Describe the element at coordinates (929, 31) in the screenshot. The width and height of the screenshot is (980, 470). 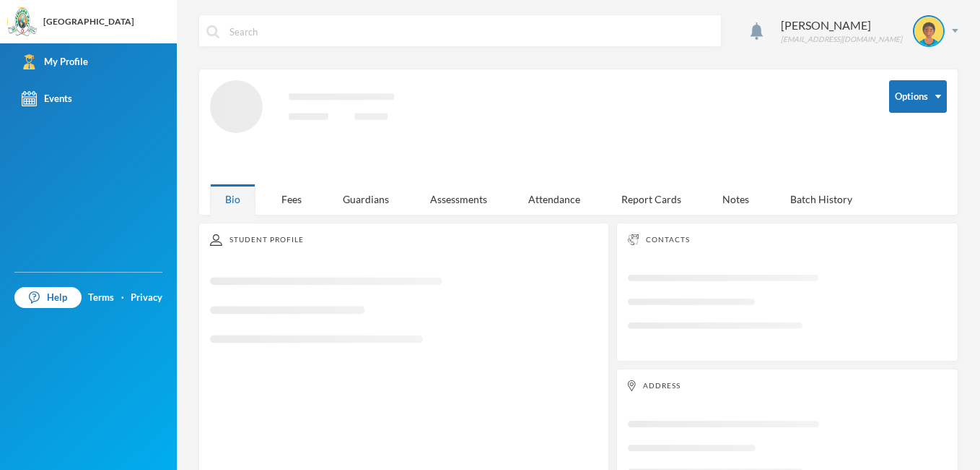
I see `img: STUDENT` at that location.